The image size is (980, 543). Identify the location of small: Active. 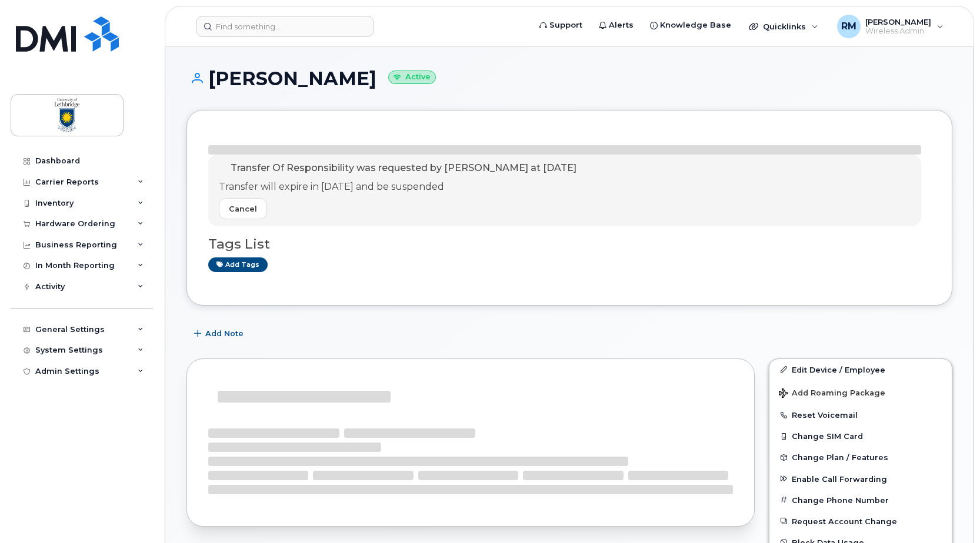
(412, 77).